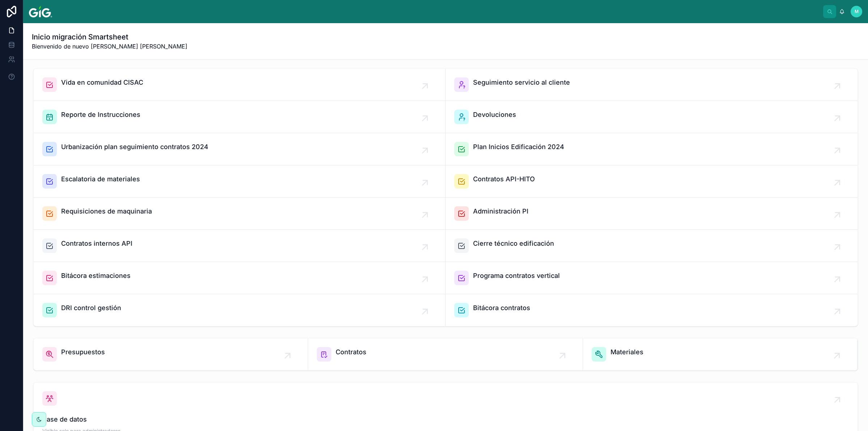 The width and height of the screenshot is (868, 431). What do you see at coordinates (502, 308) in the screenshot?
I see `span: Bitácora contratos` at bounding box center [502, 308].